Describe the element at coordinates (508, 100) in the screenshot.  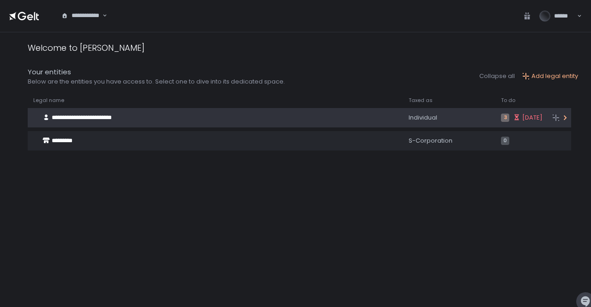
I see `span: To do` at that location.